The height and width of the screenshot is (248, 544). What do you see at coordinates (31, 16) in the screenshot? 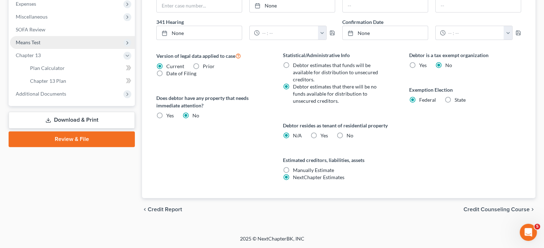
I see `span: Miscellaneous` at bounding box center [31, 16].